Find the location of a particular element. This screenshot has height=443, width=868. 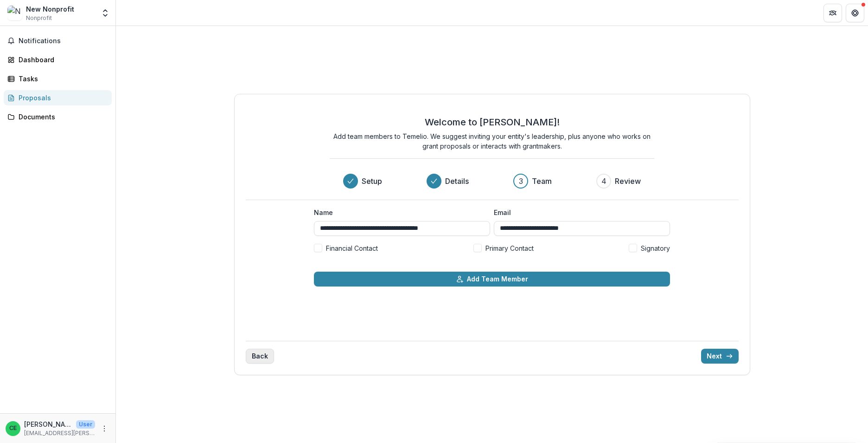

img: New Nonprofit is located at coordinates (15, 13).